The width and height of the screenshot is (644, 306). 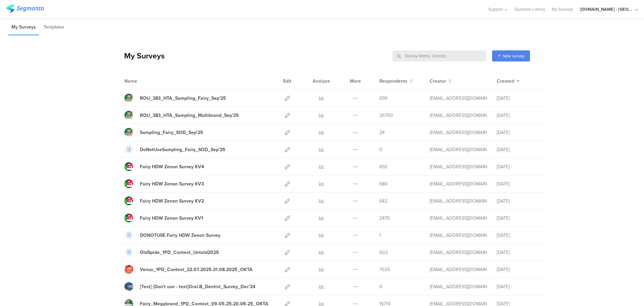 I want to click on span: 7025, so click(x=385, y=269).